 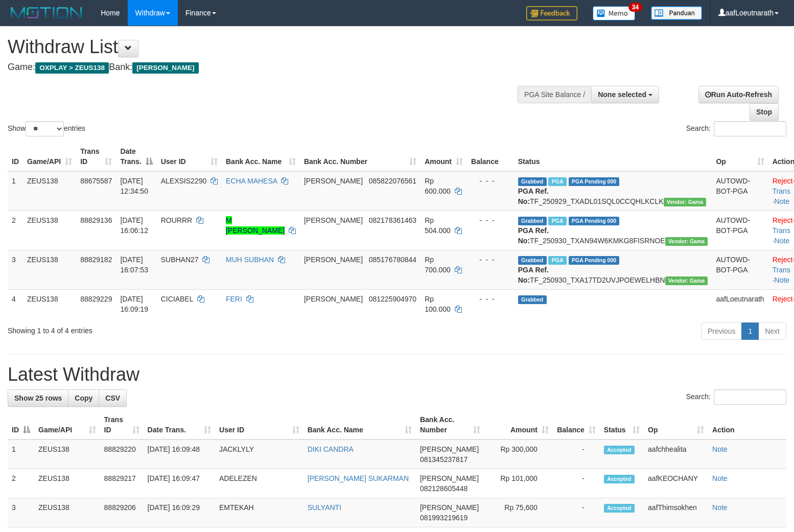 I want to click on th: Amount: activate to sort column ascending, so click(x=444, y=156).